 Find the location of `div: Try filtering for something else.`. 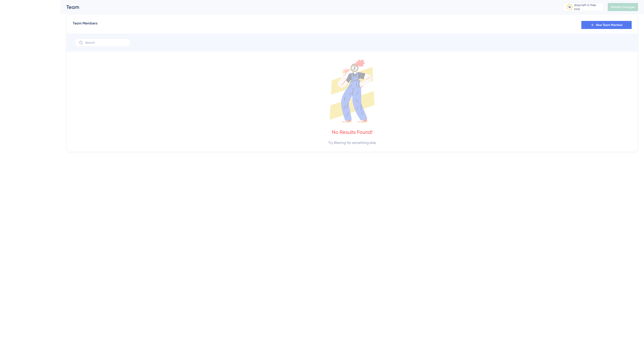

div: Try filtering for something else. is located at coordinates (353, 142).